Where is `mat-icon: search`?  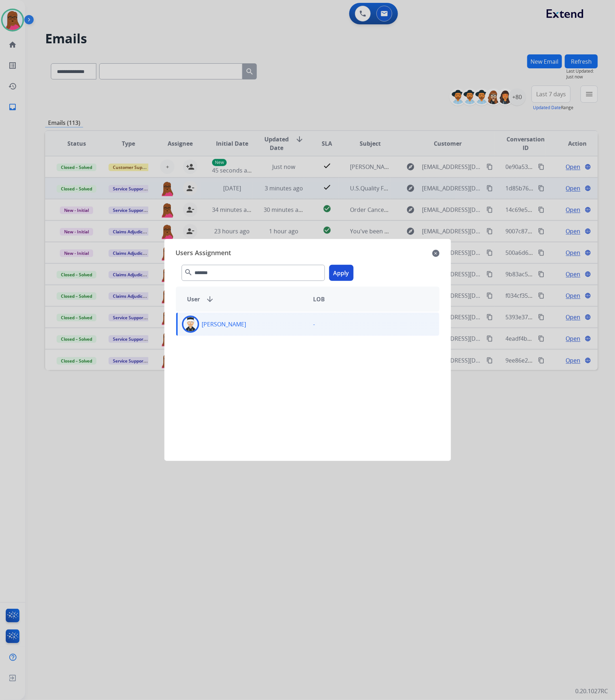 mat-icon: search is located at coordinates (189, 273).